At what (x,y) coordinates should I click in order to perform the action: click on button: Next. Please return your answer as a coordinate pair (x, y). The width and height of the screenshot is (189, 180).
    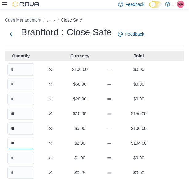
    Looking at the image, I should click on (11, 34).